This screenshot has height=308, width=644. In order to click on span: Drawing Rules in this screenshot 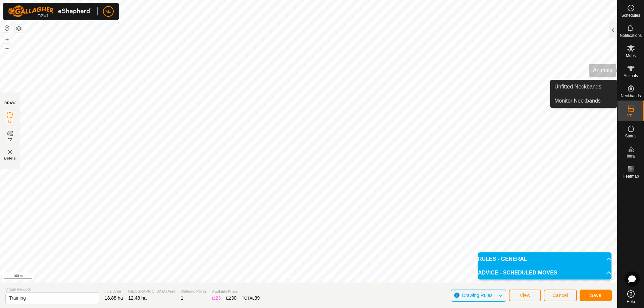, I will do `click(477, 295)`.